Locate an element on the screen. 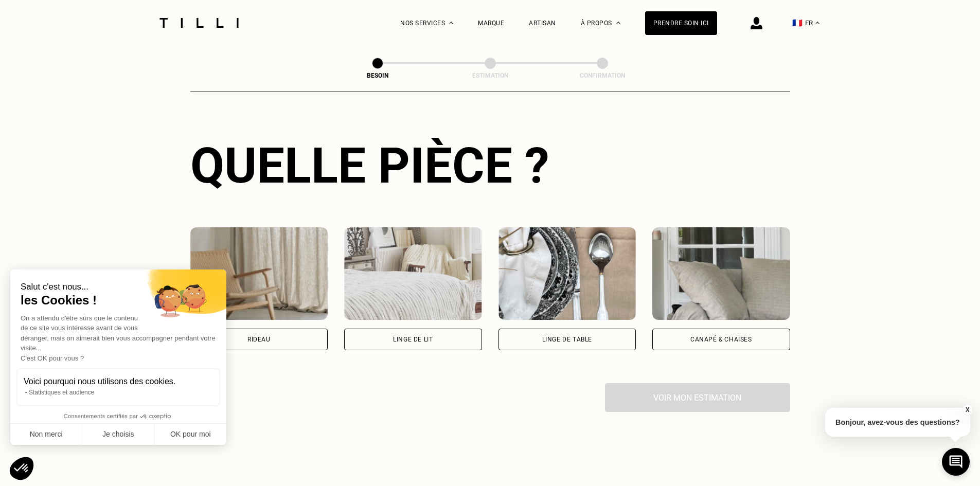  div: Linge de lit is located at coordinates (413, 339).